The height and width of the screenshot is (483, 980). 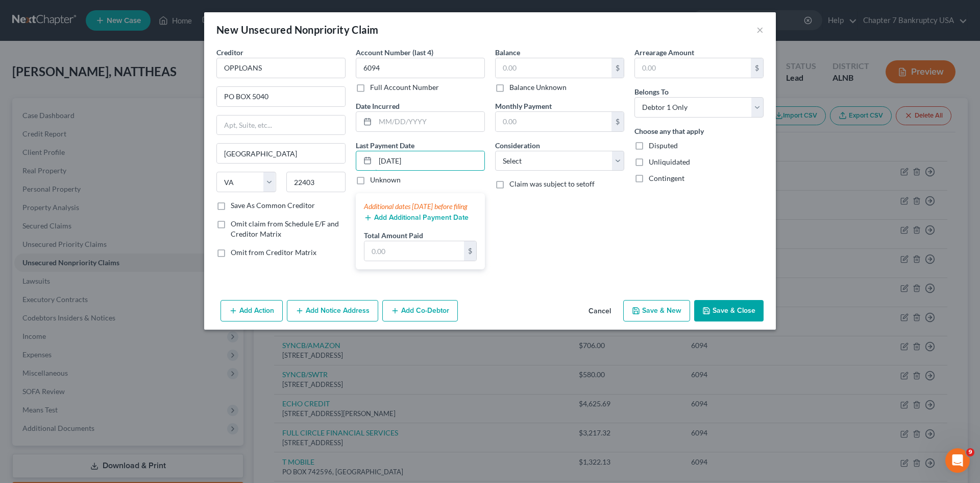 What do you see at coordinates (385, 180) in the screenshot?
I see `label: Unknown` at bounding box center [385, 180].